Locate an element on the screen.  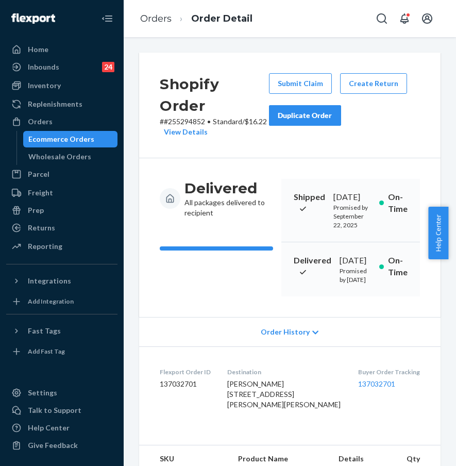
span: Help Center is located at coordinates (438, 233).